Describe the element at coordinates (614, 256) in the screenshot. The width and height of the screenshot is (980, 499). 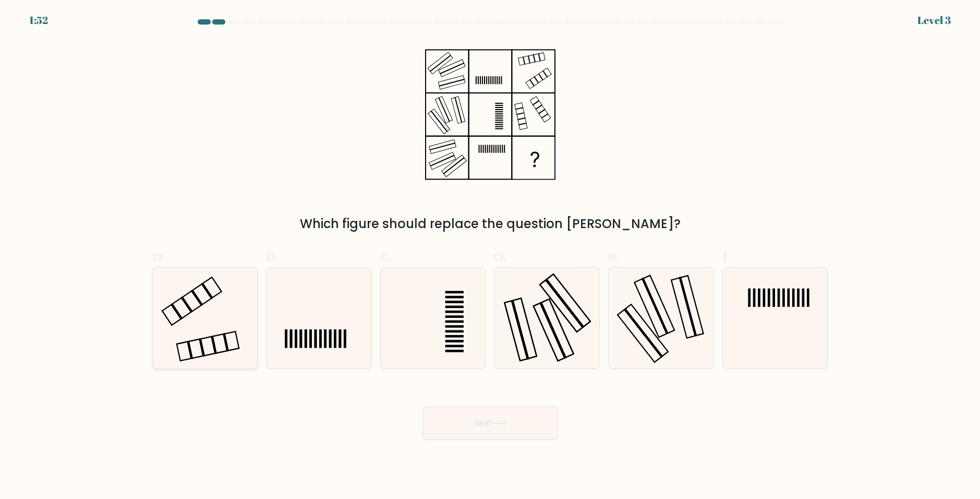
I see `span: e.` at that location.